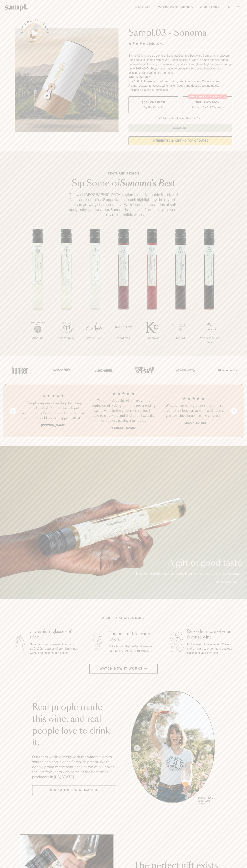  What do you see at coordinates (180, 33) in the screenshot?
I see `h1: Sampl.03 - Sonoma` at bounding box center [180, 33].